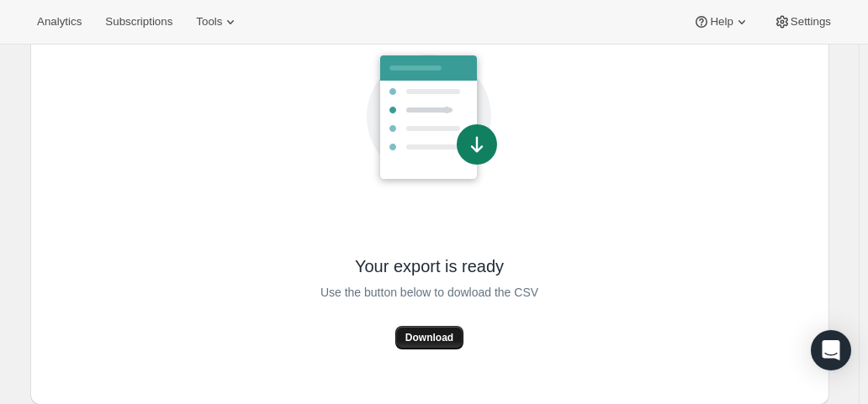 Image resolution: width=868 pixels, height=404 pixels. What do you see at coordinates (831, 351) in the screenshot?
I see `div: Open Intercom Messenger` at bounding box center [831, 351].